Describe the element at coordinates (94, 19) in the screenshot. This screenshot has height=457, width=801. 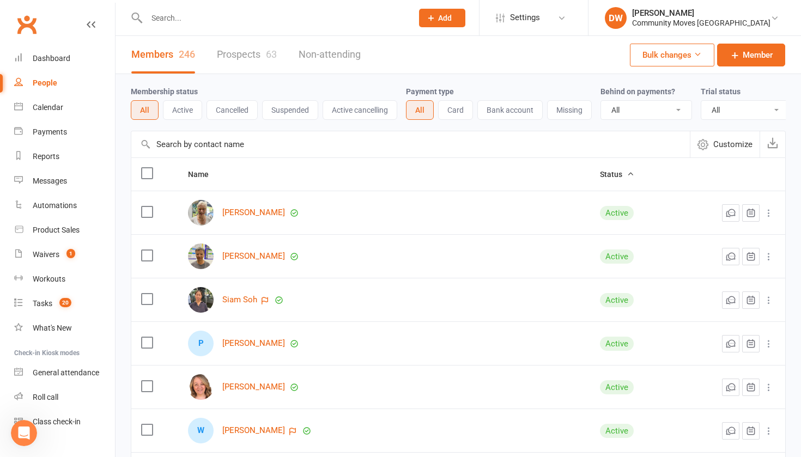
I see `p: The team can also help` at that location.